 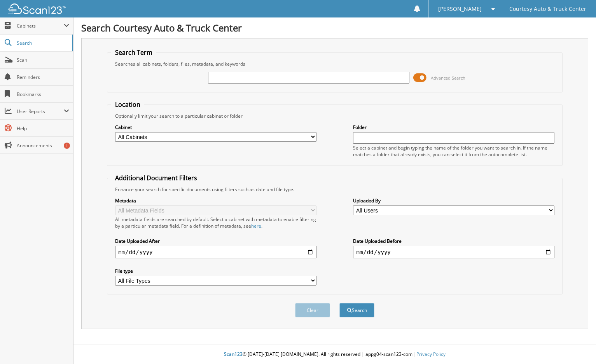 I want to click on span: Scan, so click(x=43, y=60).